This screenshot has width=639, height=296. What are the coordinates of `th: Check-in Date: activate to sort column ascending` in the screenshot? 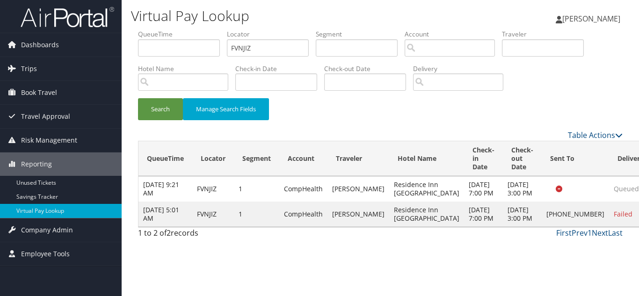 It's located at (483, 159).